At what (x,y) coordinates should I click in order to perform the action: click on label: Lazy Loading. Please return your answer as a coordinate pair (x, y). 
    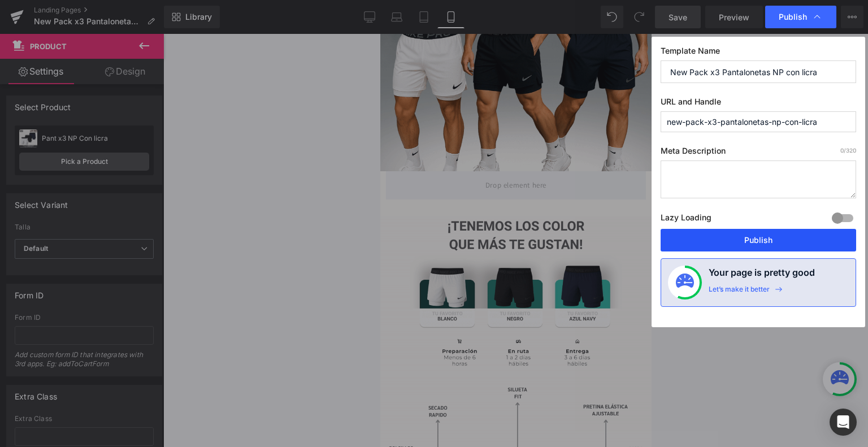
    Looking at the image, I should click on (686, 219).